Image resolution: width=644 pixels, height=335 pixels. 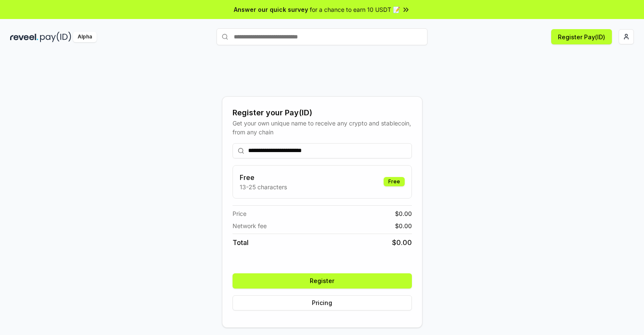 I want to click on p: 13-25 characters, so click(x=263, y=187).